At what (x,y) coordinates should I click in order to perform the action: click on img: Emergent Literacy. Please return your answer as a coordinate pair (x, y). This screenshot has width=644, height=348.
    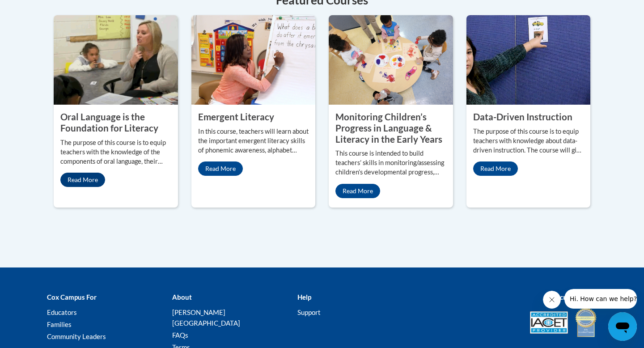
    Looking at the image, I should click on (254, 60).